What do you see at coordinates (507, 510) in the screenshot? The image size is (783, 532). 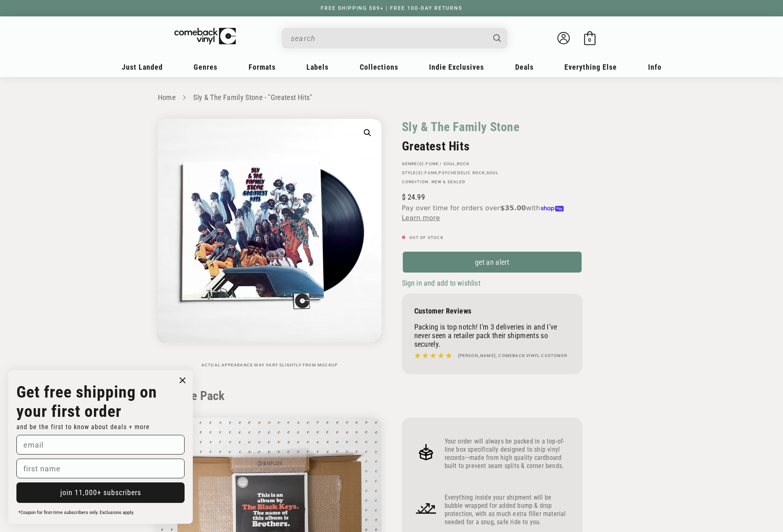 I see `p: Everything inside your shipment will be bubble wrapped for added bump & drop protection, with as ...` at bounding box center [507, 510].